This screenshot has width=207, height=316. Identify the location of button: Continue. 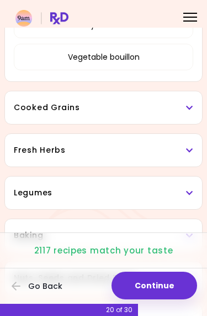
(154, 285).